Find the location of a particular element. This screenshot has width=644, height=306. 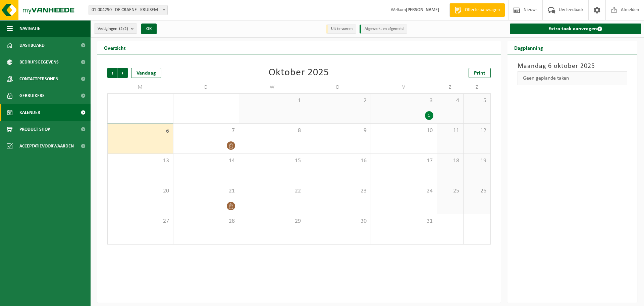

span: Kalender is located at coordinates (30, 112).